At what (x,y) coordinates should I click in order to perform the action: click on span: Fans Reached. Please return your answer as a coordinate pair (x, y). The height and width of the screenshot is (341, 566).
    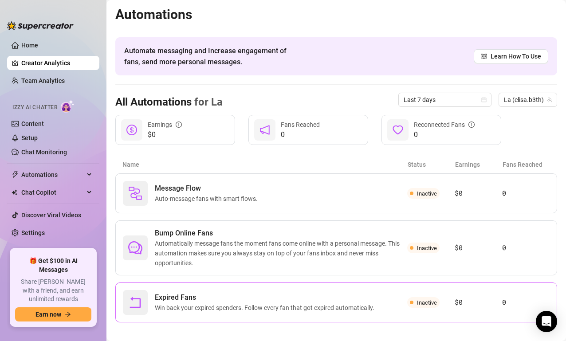
    Looking at the image, I should click on (300, 125).